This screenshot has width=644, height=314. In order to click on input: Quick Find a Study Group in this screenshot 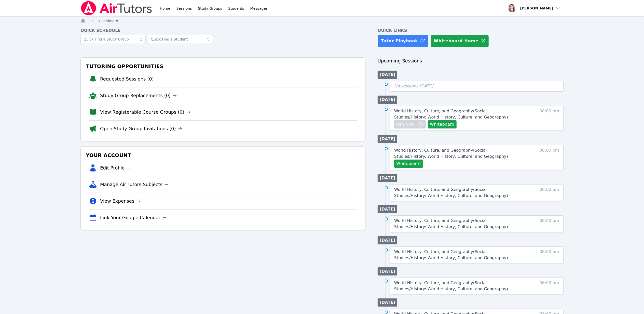, I will do `click(113, 40)`.